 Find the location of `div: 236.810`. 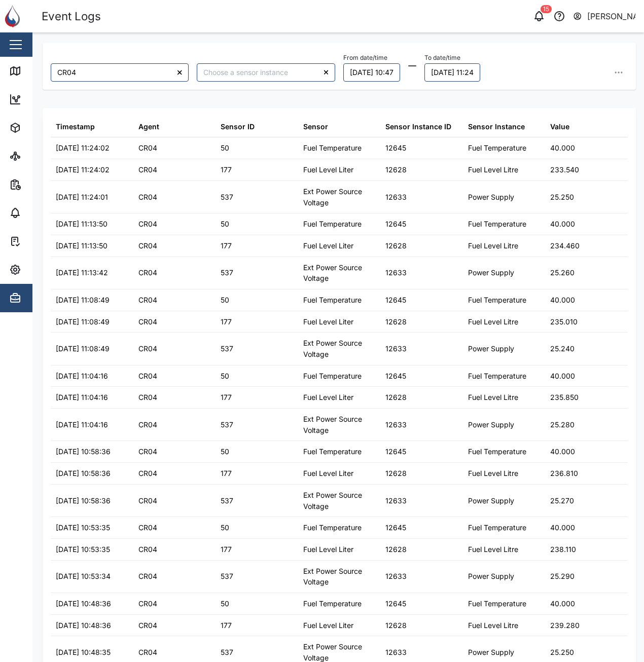

div: 236.810 is located at coordinates (564, 473).